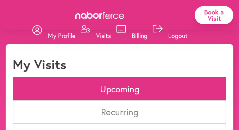 The height and width of the screenshot is (130, 239). I want to click on li: Recurring, so click(119, 112).